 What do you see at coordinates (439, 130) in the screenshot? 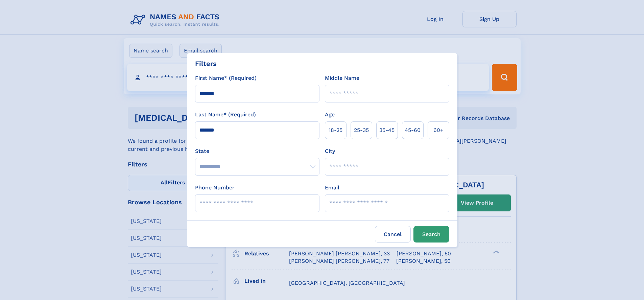
I see `span: 60+` at bounding box center [439, 130].